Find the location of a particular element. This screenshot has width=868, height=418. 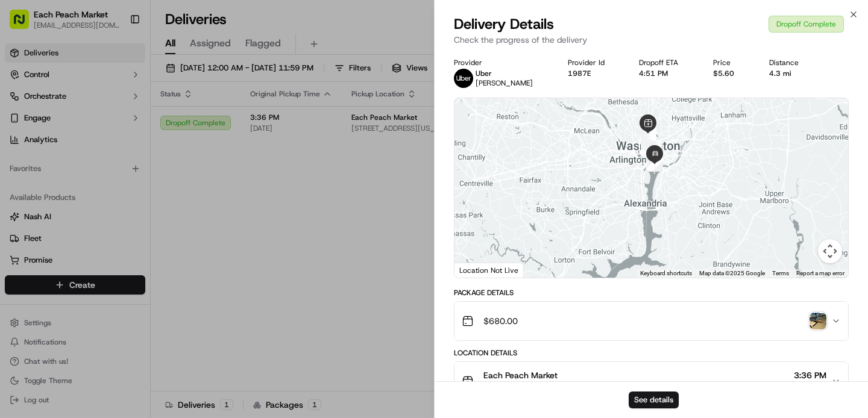

img: uber-new-logo.jpeg is located at coordinates (464, 79).